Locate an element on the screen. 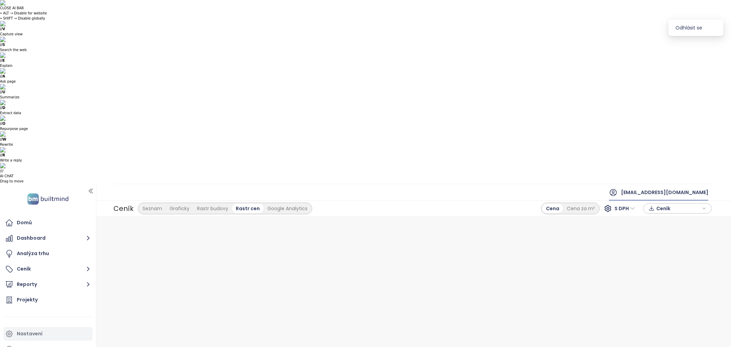  div: Cena is located at coordinates (553, 208).